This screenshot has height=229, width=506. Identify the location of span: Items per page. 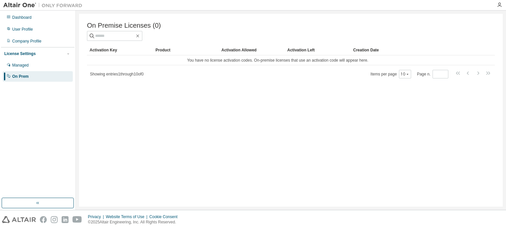
(391, 74).